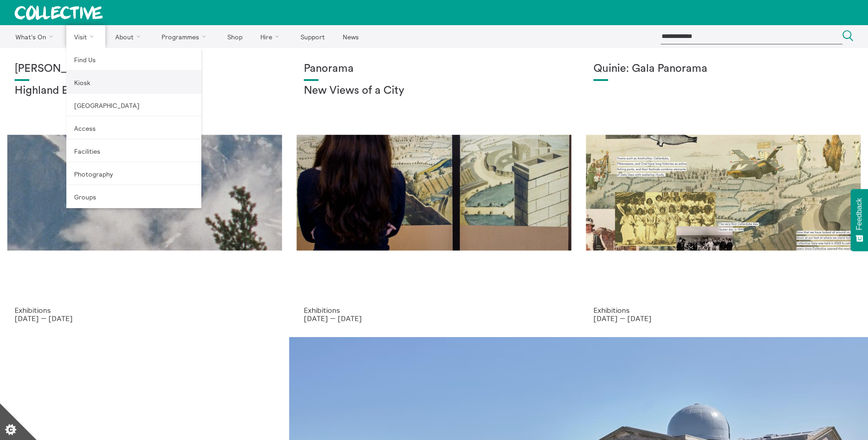 Image resolution: width=868 pixels, height=440 pixels. Describe the element at coordinates (312, 36) in the screenshot. I see `a: Support` at that location.